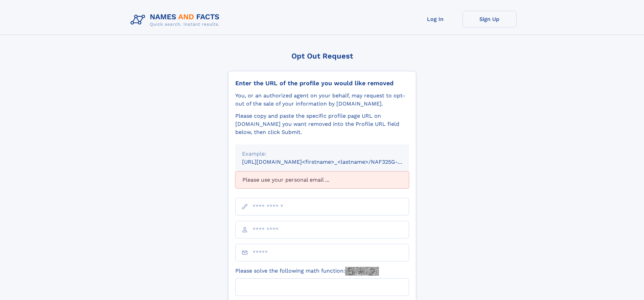  I want to click on div: Please use your personal email ..., so click(322, 180).